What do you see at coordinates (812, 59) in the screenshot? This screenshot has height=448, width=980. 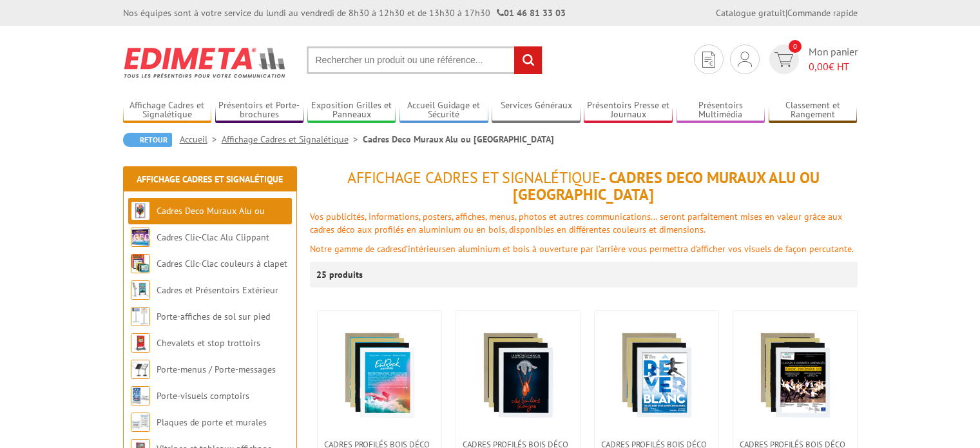 I see `a: devis rapide 0 Mon panier 0,00€ HT` at bounding box center [812, 59].